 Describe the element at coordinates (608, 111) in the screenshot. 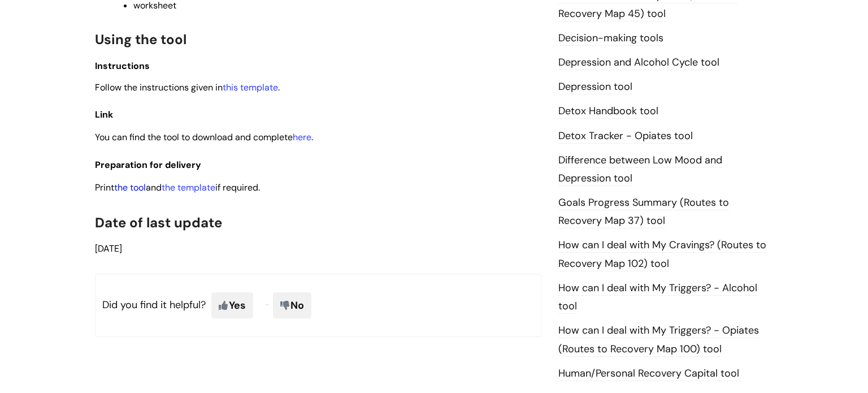

I see `a: Detox Handbook tool` at that location.